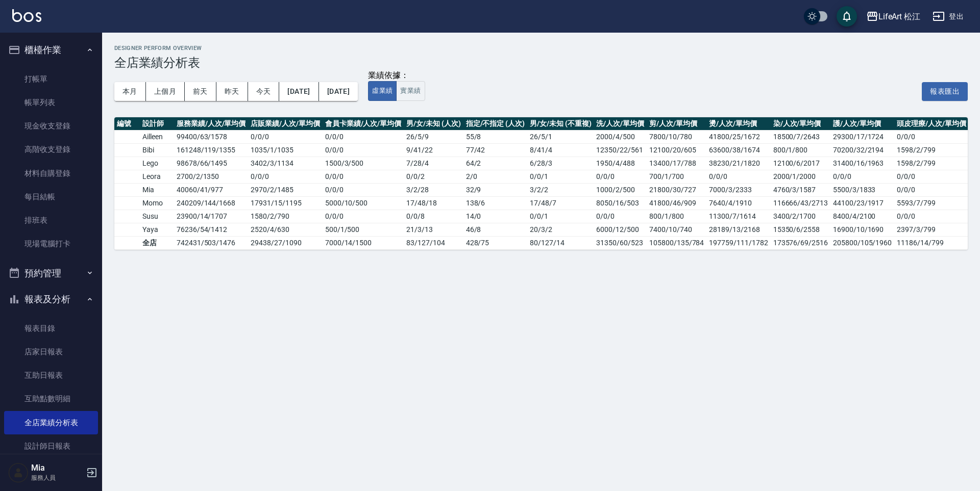  What do you see at coordinates (801, 203) in the screenshot?
I see `td: 116666/43/2713` at bounding box center [801, 203].